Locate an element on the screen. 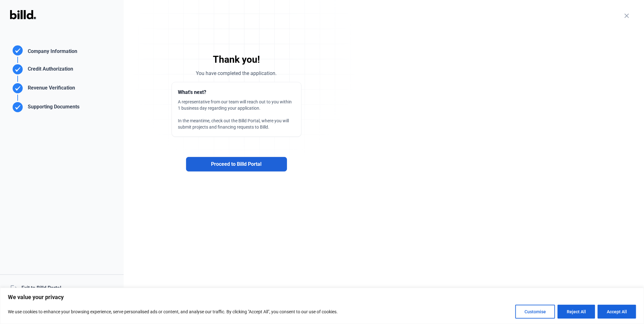  div: Supporting Documents is located at coordinates (53, 108).